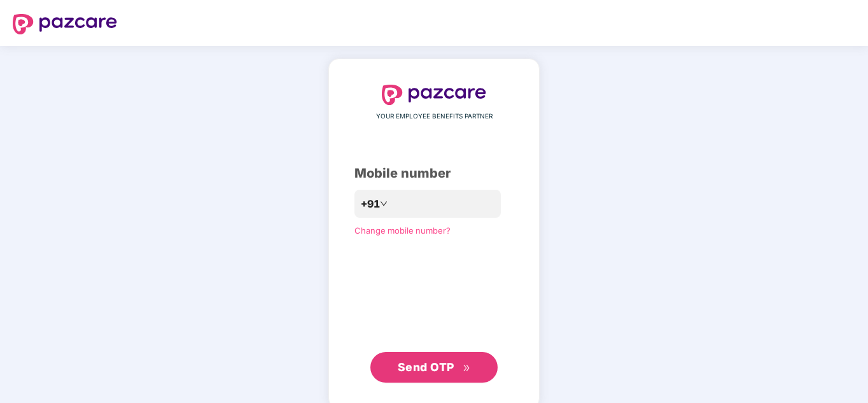  I want to click on span: Change mobile number?, so click(402, 231).